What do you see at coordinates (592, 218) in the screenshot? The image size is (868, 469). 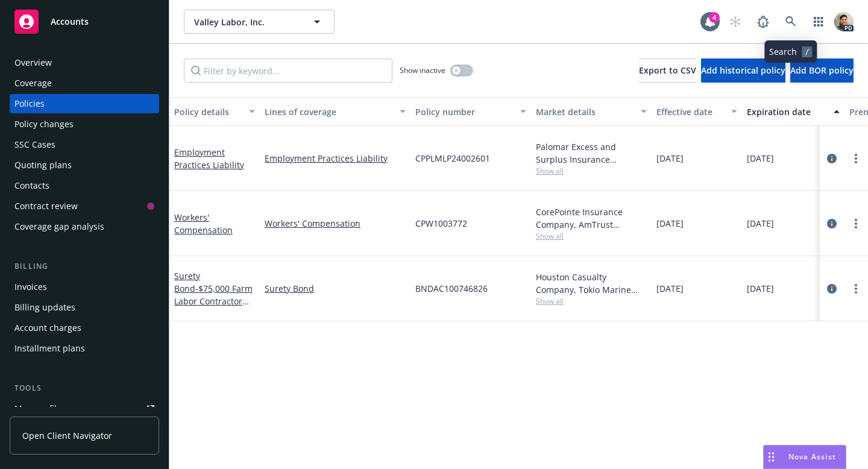 I see `div: CorePointe Insurance Company, AmTrust Financial Services, Risico Insurance Services, Inc.` at bounding box center [592, 218].